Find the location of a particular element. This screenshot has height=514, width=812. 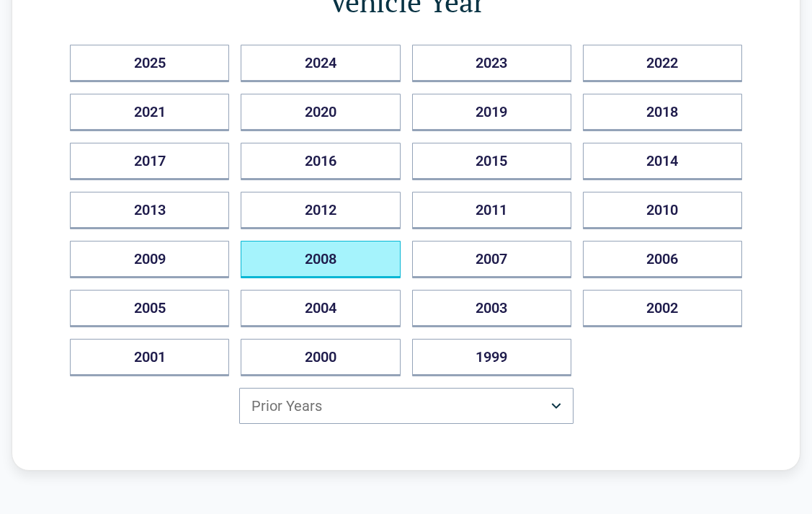

button: 2001 is located at coordinates (149, 357).